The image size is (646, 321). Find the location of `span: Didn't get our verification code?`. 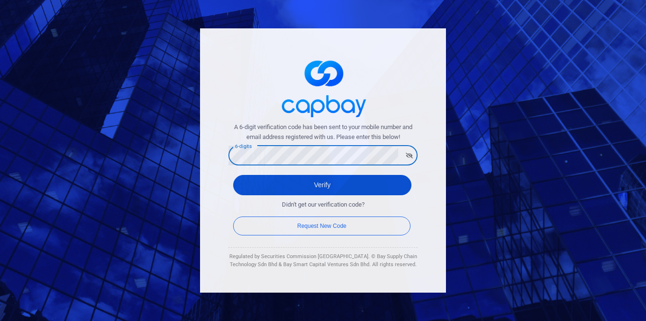

span: Didn't get our verification code? is located at coordinates (323, 205).